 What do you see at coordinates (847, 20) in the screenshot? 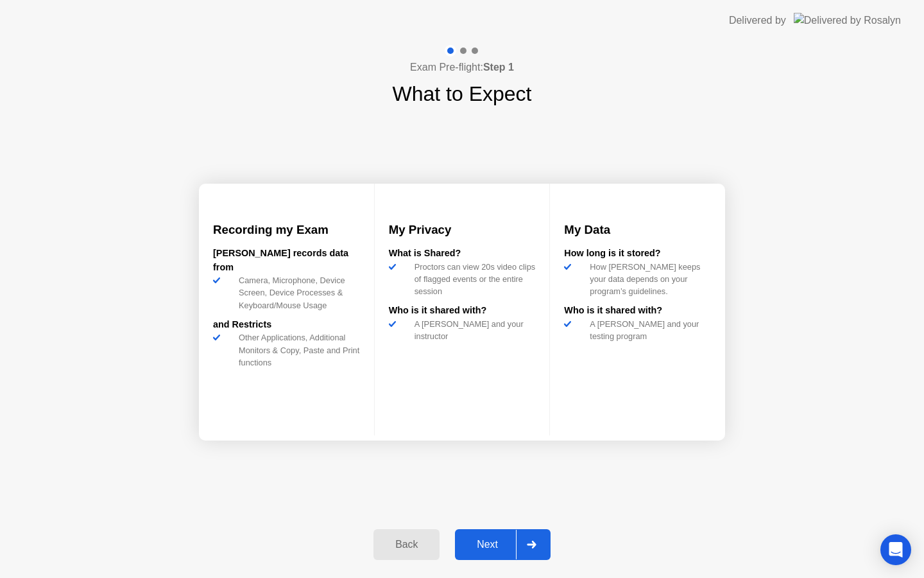
I see `img: Delivered by Rosalyn` at bounding box center [847, 20].